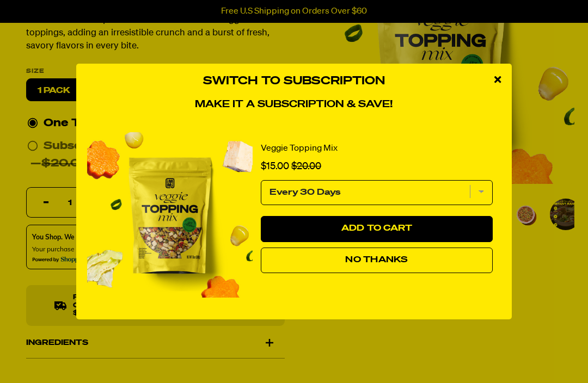  I want to click on span: Add to Cart, so click(377, 229).